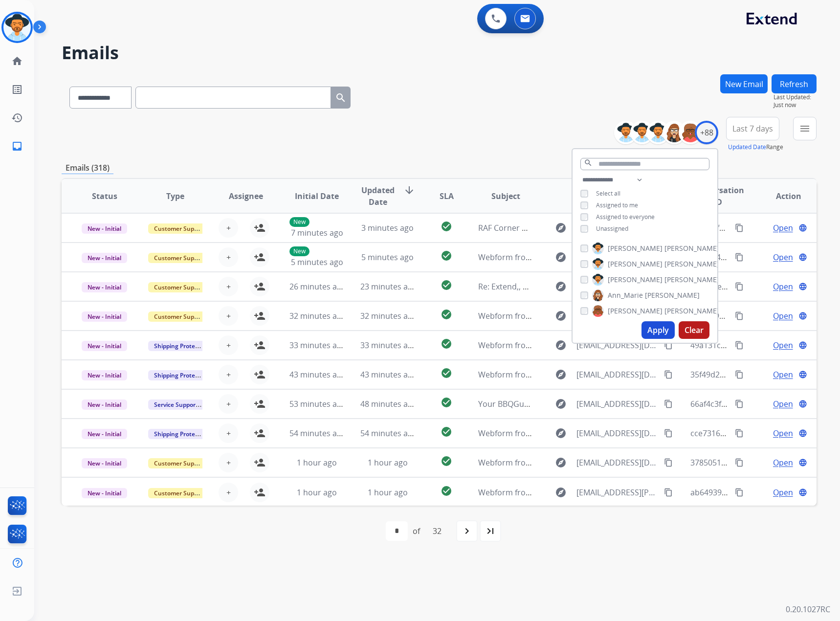 The height and width of the screenshot is (621, 840). Describe the element at coordinates (439, 53) in the screenshot. I see `h2: Emails` at that location.